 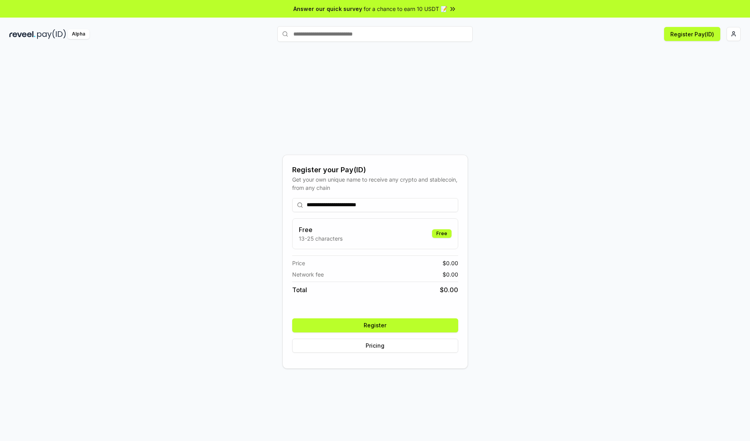 What do you see at coordinates (52, 34) in the screenshot?
I see `img: pay_id` at bounding box center [52, 34].